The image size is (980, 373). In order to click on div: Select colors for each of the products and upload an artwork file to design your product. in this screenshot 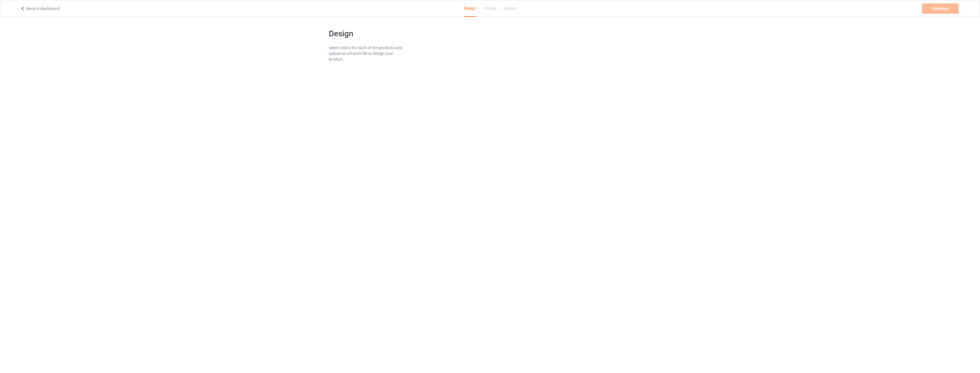, I will do `click(366, 54)`.